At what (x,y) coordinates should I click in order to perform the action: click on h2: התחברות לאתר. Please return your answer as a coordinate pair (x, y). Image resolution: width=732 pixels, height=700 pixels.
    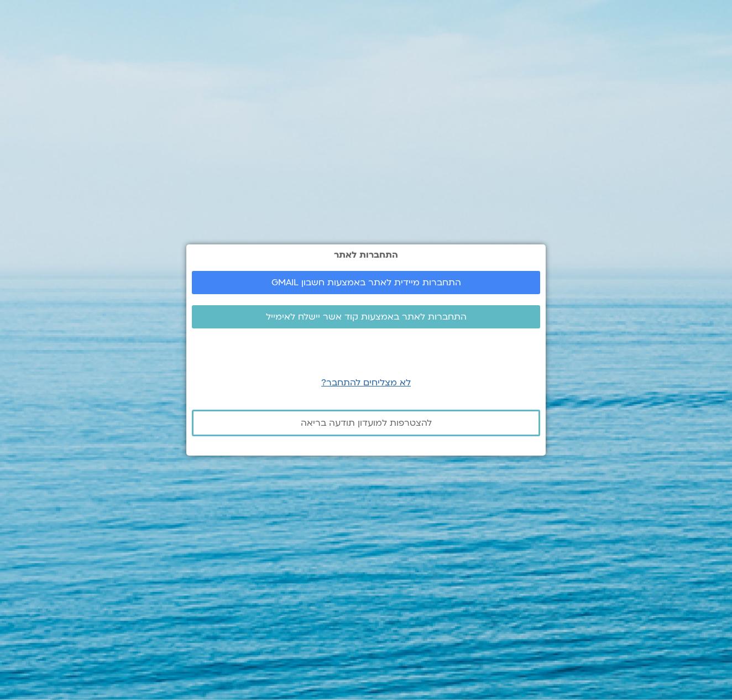
    Looking at the image, I should click on (366, 255).